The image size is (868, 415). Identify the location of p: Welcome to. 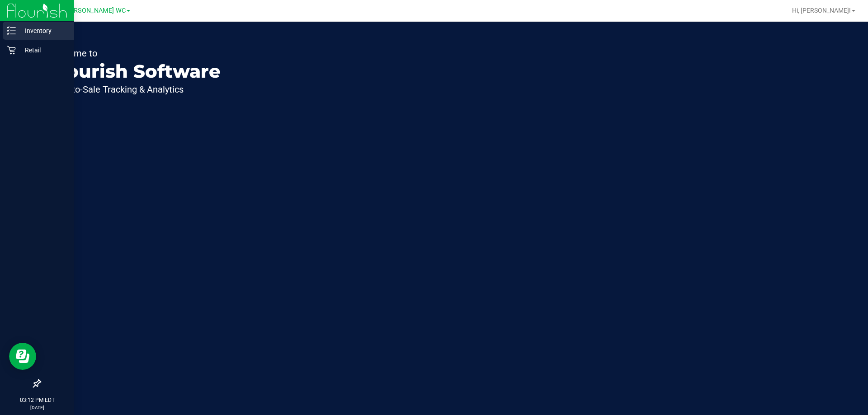
(135, 53).